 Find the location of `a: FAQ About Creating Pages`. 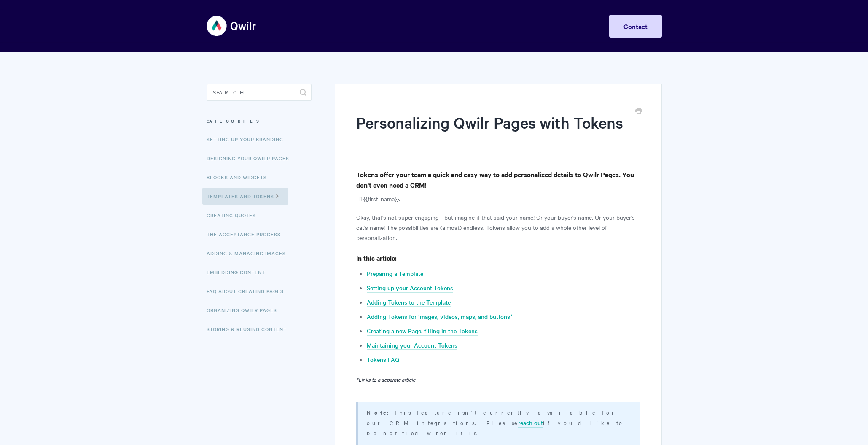

a: FAQ About Creating Pages is located at coordinates (249, 291).